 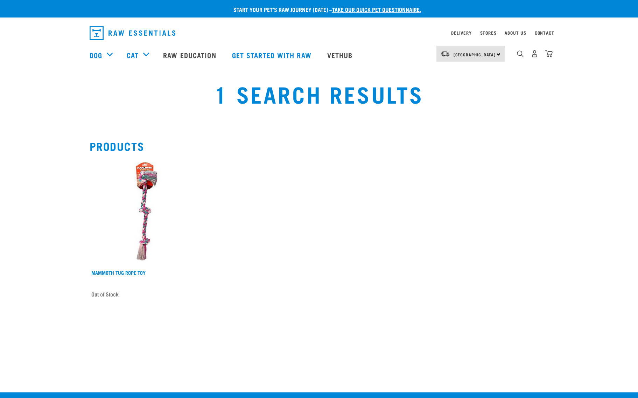 I want to click on a: Stores, so click(x=488, y=33).